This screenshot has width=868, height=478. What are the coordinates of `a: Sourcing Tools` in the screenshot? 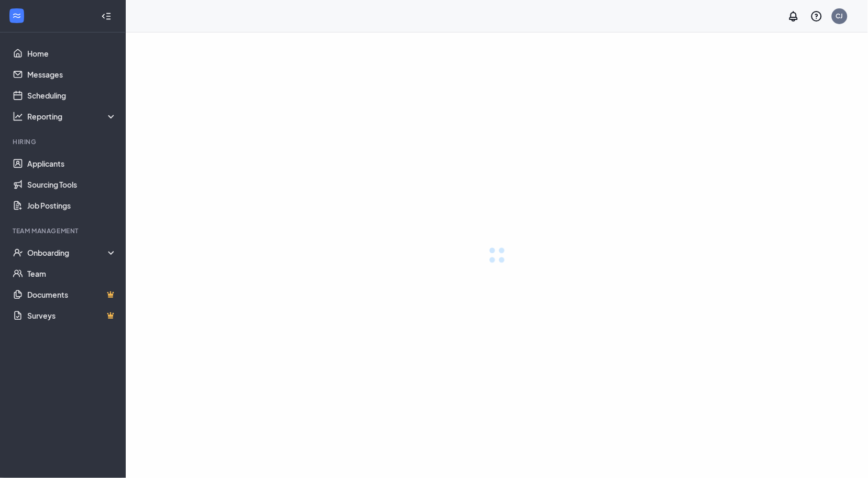 It's located at (71, 185).